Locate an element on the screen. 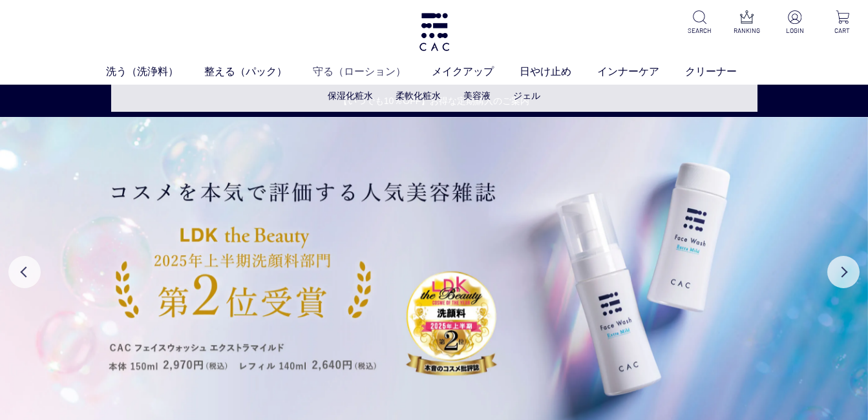  a: 整える（パック） is located at coordinates (259, 72).